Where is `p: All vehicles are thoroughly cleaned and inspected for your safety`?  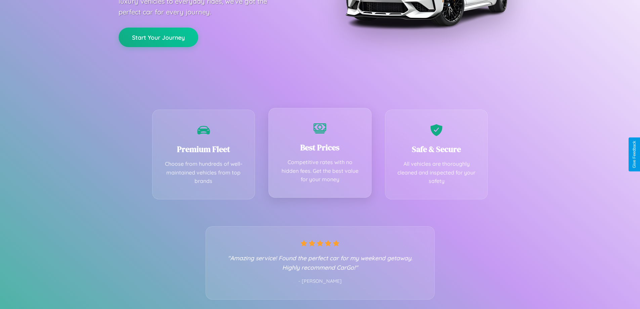
p: All vehicles are thoroughly cleaned and inspected for your safety is located at coordinates (436, 172).